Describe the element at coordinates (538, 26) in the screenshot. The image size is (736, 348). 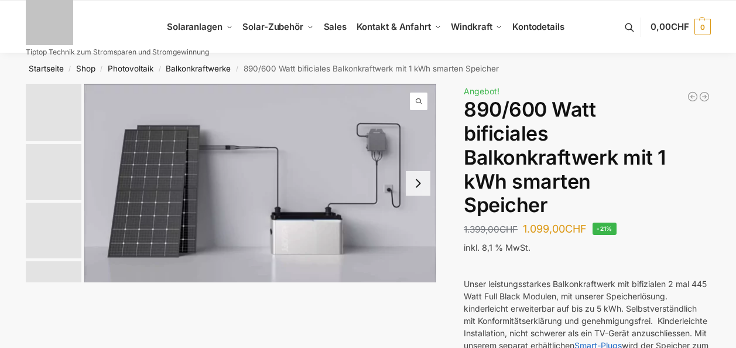
I see `span: Kontodetails` at that location.